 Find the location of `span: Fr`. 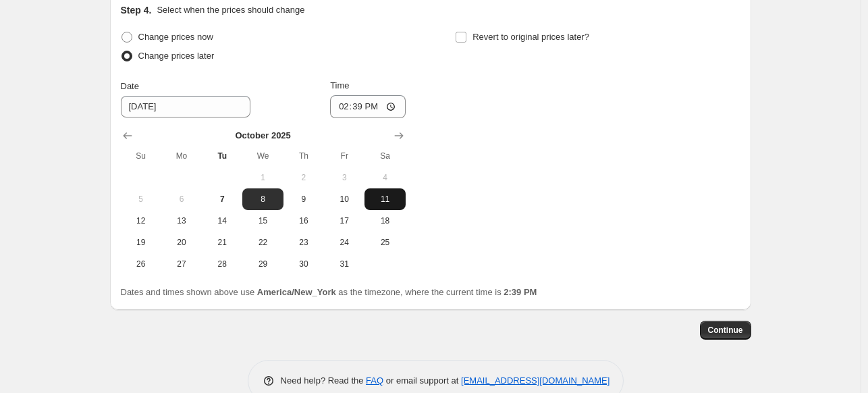

span: Fr is located at coordinates (344, 156).